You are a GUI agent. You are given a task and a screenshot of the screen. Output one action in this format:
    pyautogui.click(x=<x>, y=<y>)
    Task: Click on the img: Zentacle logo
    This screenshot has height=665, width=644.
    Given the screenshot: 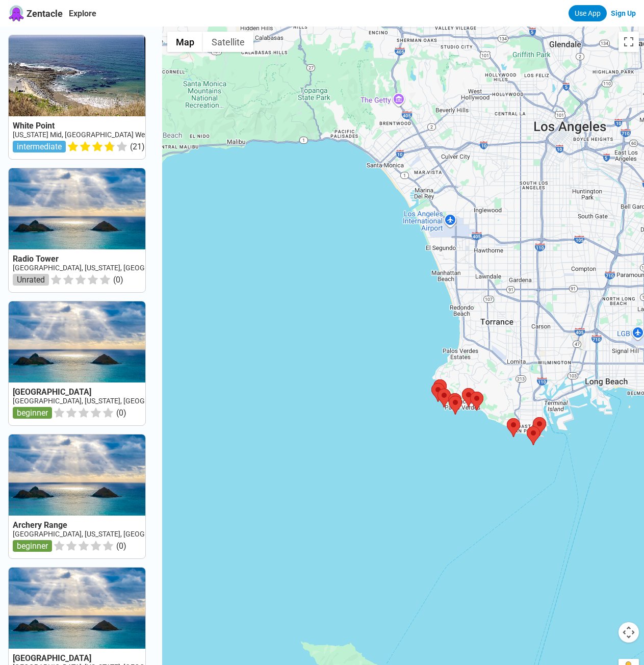 What is the action you would take?
    pyautogui.click(x=17, y=13)
    